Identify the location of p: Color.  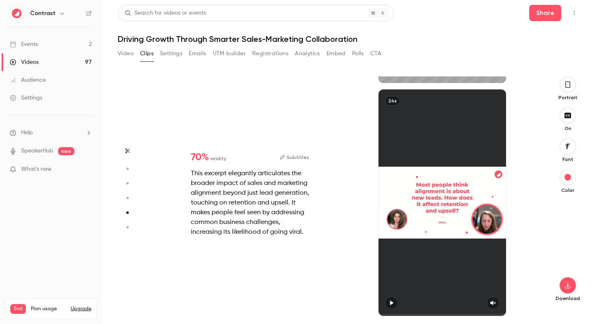
(568, 190).